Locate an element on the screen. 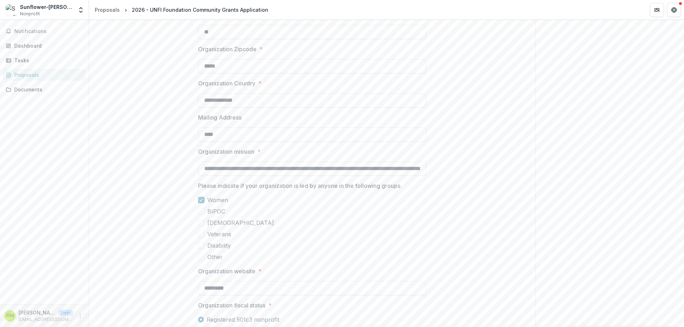  p: Organization Zipcode is located at coordinates (227, 49).